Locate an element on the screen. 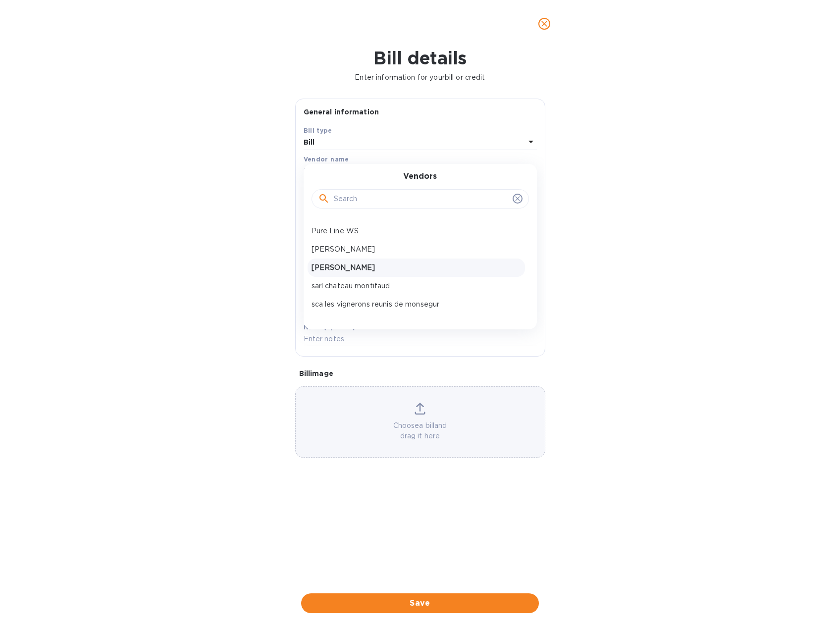 Image resolution: width=840 pixels, height=629 pixels. p: Pure Line WS is located at coordinates (416, 231).